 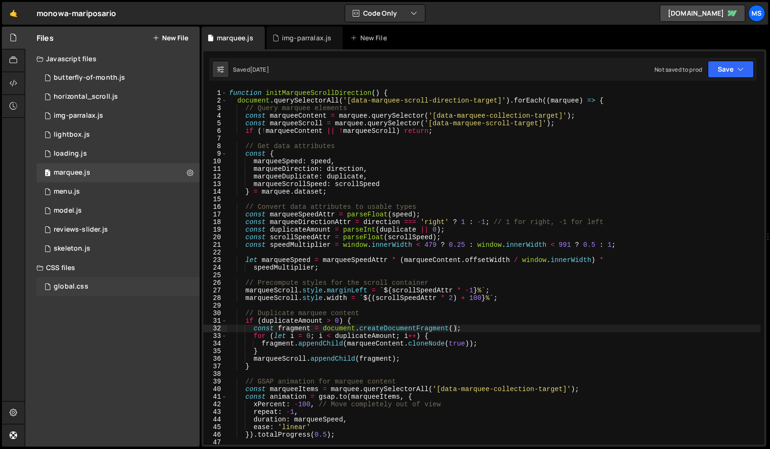 I want to click on div: 5, so click(x=215, y=124).